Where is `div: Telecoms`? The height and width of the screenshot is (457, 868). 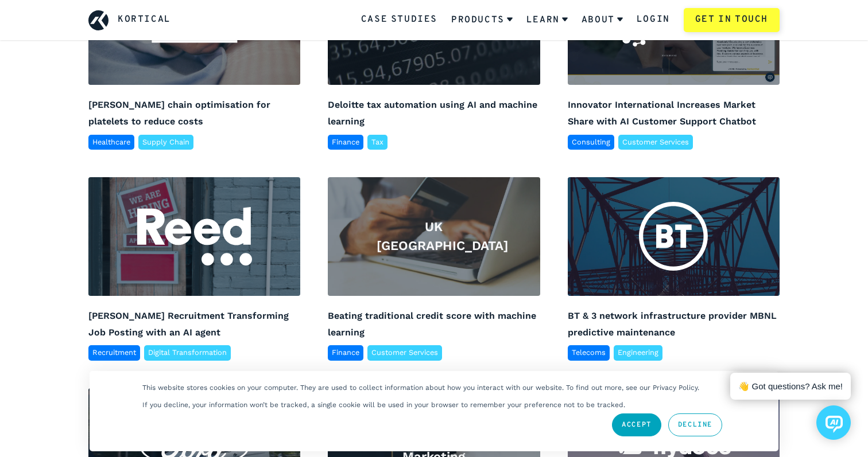
div: Telecoms is located at coordinates (589, 353).